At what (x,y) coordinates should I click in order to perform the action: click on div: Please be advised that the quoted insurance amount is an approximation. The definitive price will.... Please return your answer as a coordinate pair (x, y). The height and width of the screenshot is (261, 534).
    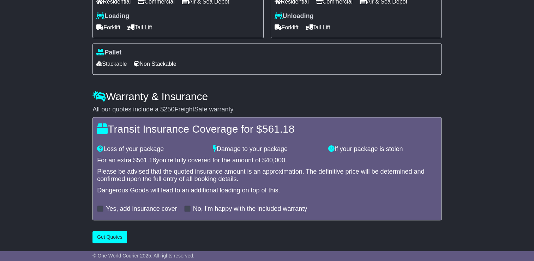
    Looking at the image, I should click on (267, 175).